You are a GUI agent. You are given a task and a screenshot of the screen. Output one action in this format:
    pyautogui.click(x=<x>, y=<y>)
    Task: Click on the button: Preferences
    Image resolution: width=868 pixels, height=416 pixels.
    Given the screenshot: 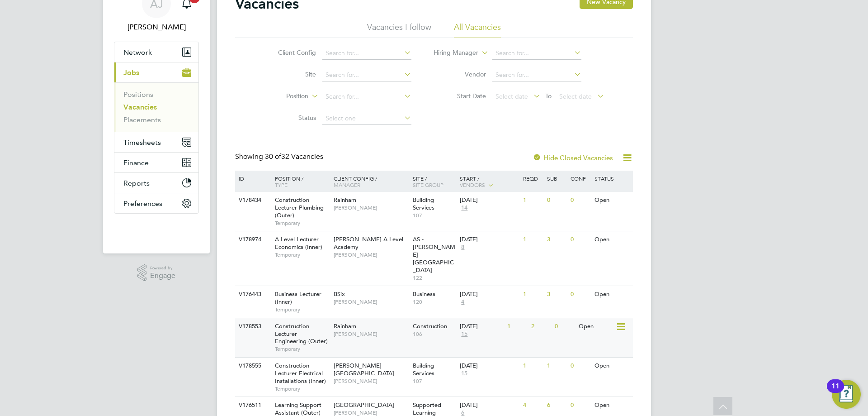 What is the action you would take?
    pyautogui.click(x=157, y=203)
    